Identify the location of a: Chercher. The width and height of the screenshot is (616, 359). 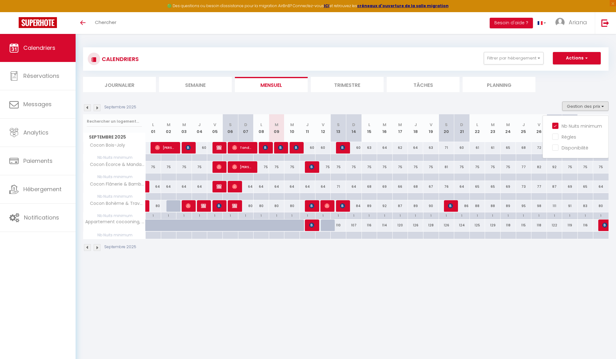
(105, 23).